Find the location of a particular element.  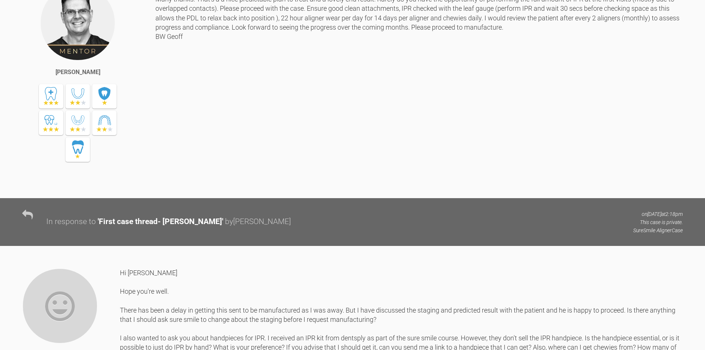

p: This case is private. is located at coordinates (658, 222).